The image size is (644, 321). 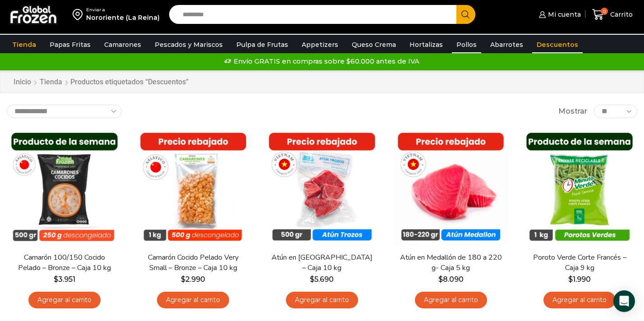 What do you see at coordinates (624, 301) in the screenshot?
I see `div: Open Intercom Messenger` at bounding box center [624, 301].